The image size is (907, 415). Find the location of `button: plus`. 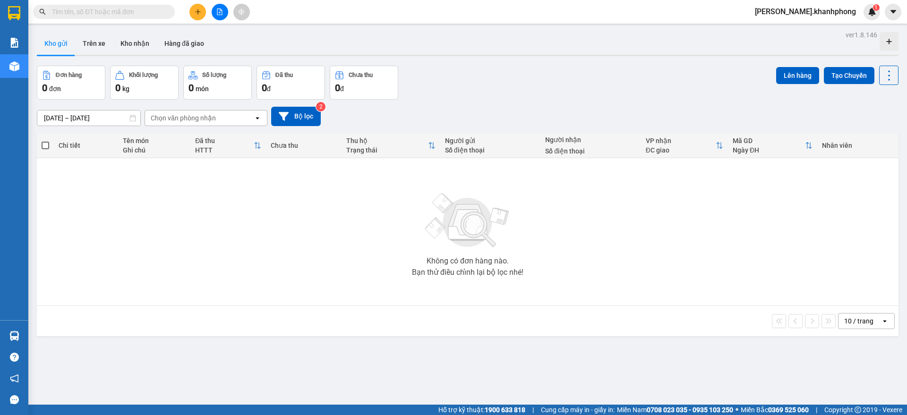

button: plus is located at coordinates (198, 12).